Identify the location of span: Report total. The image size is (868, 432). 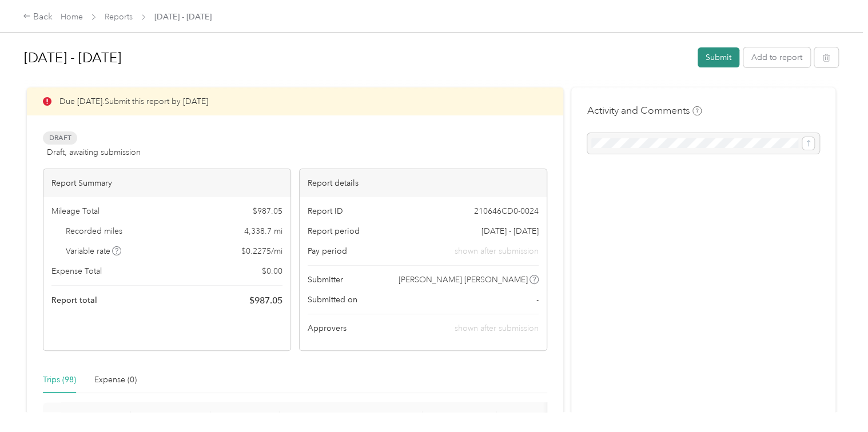
(74, 300).